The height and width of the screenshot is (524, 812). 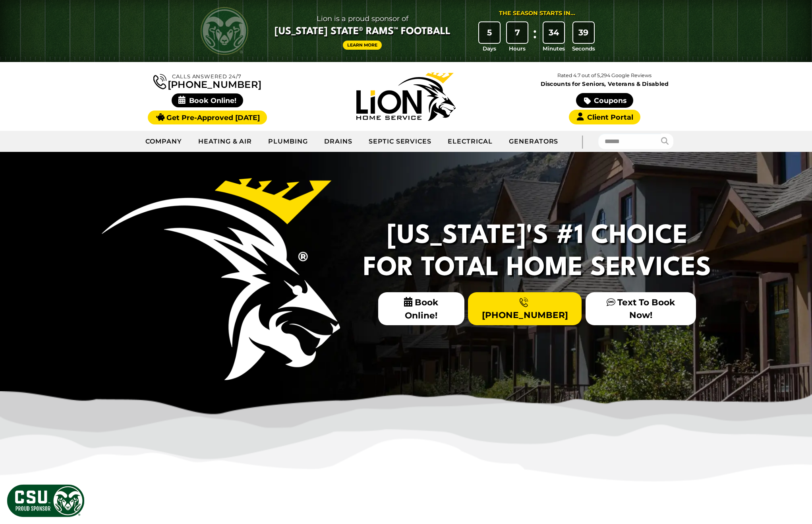 I want to click on a: Learn More, so click(x=362, y=45).